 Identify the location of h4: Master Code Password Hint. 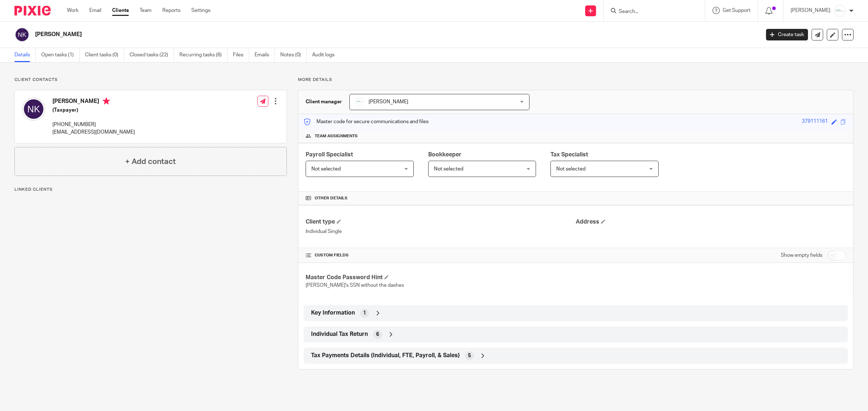
(441, 278).